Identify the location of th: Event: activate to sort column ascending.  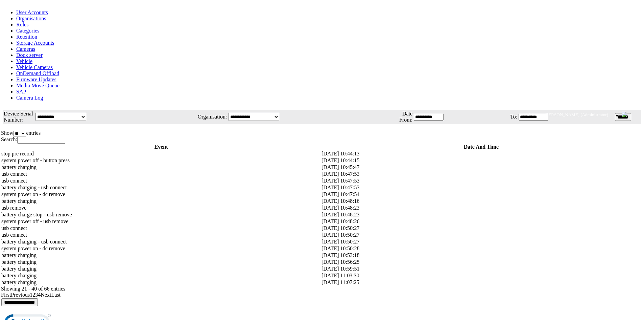
(161, 147).